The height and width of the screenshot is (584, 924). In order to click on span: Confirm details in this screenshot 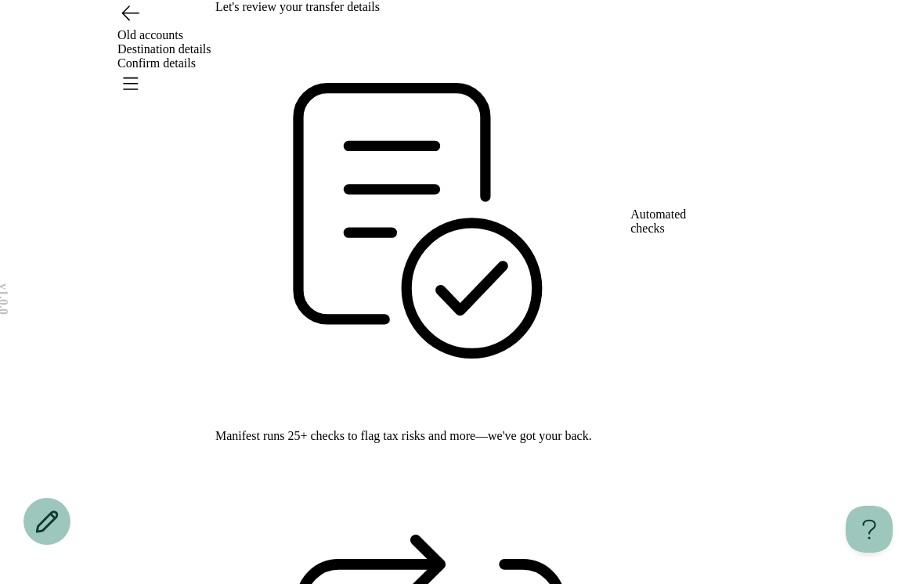, I will do `click(157, 63)`.